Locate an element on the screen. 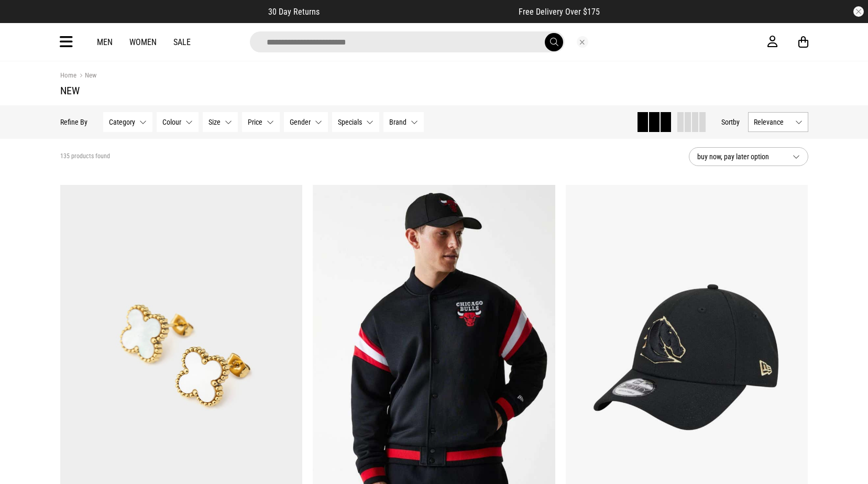  button: Brand is located at coordinates (403, 122).